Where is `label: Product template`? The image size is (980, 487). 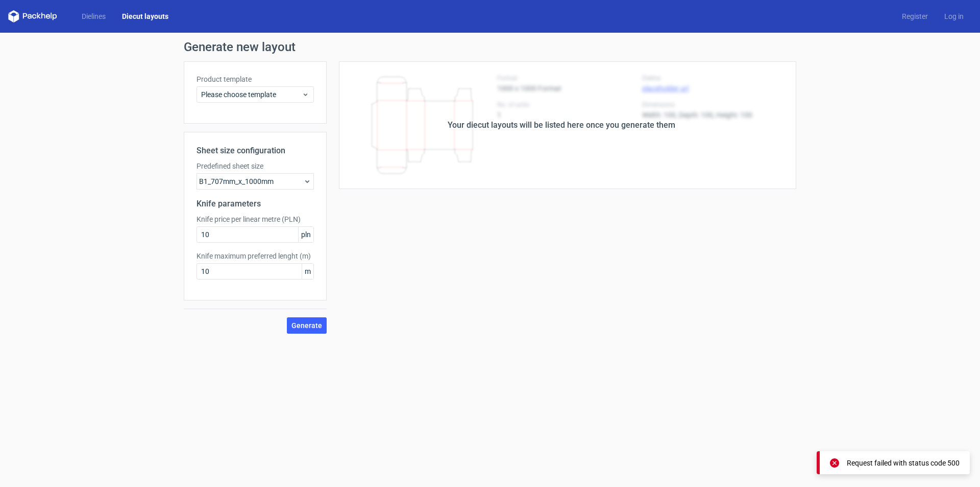
label: Product template is located at coordinates (255, 80).